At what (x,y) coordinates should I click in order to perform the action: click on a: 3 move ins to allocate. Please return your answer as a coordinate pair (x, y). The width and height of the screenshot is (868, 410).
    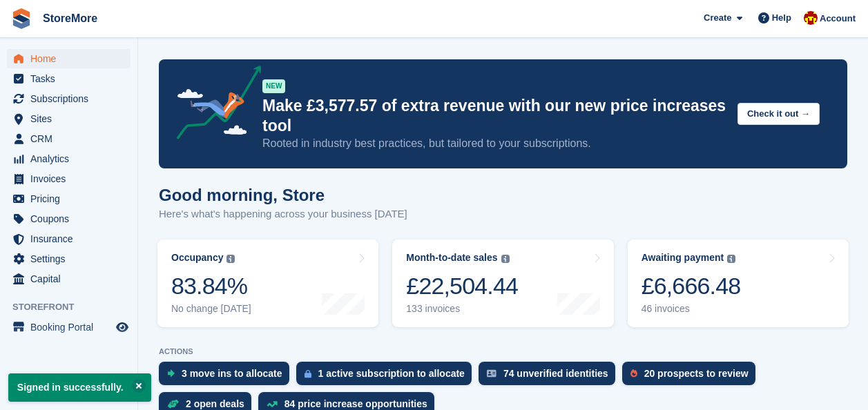
    Looking at the image, I should click on (227, 377).